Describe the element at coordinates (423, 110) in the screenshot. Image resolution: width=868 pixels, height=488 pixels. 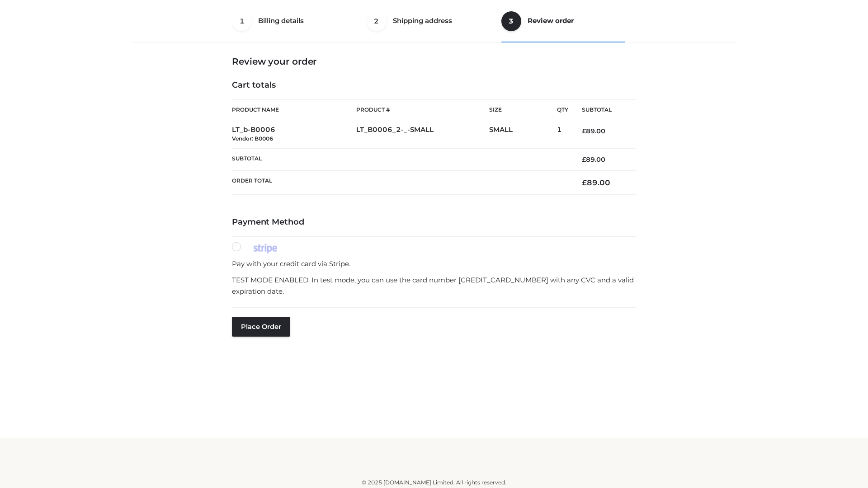
I see `th: Product #` at that location.